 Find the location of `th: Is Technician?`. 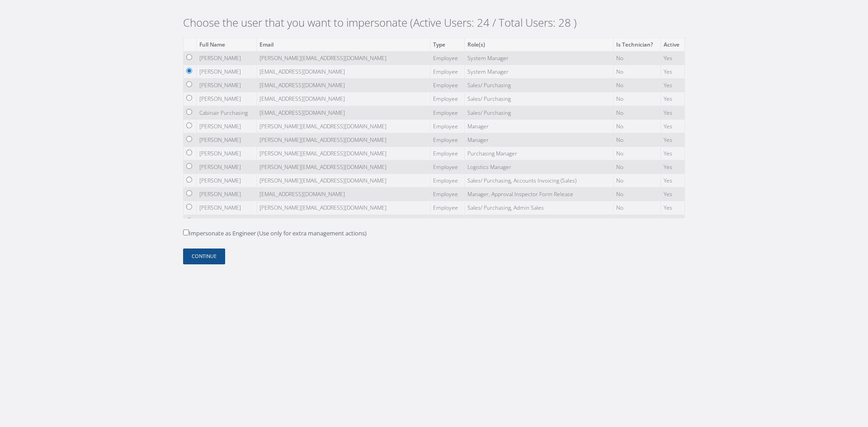

th: Is Technician? is located at coordinates (637, 44).